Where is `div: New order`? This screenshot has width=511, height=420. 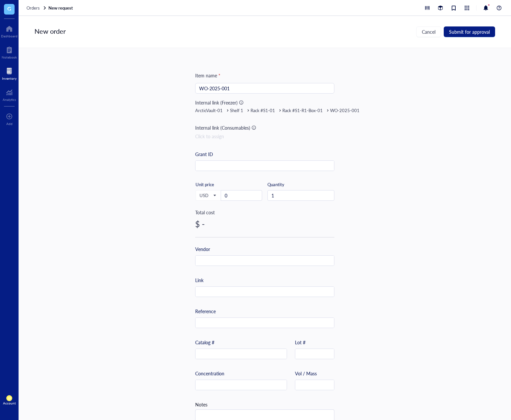
div: New order is located at coordinates (50, 32).